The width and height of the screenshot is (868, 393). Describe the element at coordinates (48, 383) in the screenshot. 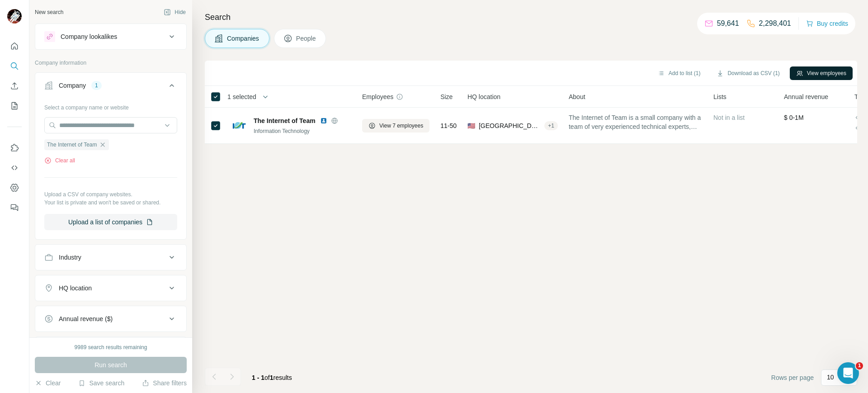

I see `button: Clear` at that location.